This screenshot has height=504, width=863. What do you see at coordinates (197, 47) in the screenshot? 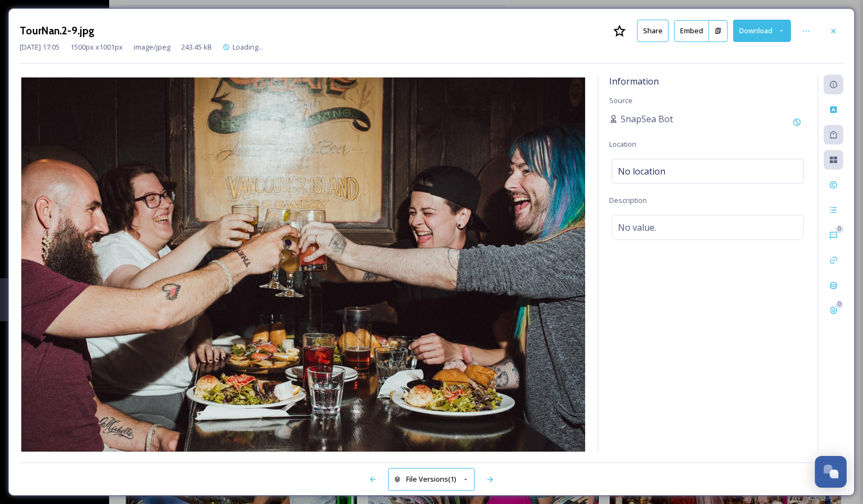
I see `span: 243.45 kB` at bounding box center [197, 47].